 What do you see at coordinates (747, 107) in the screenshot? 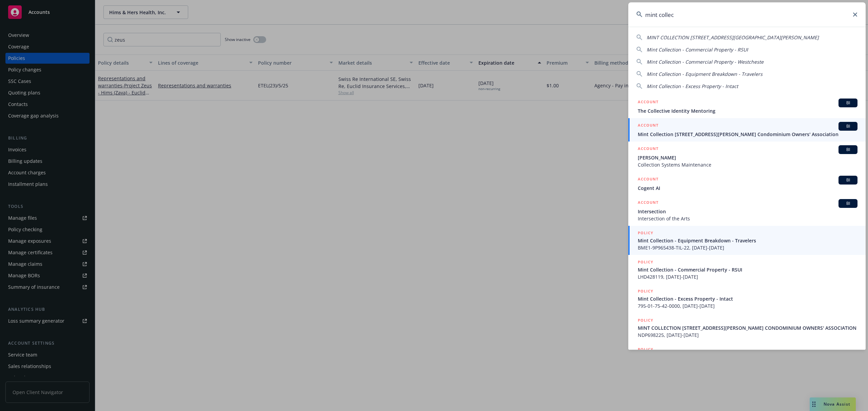
I see `a: ACCOUNTBIThe Collective Identity Mentoring` at bounding box center [747, 107].